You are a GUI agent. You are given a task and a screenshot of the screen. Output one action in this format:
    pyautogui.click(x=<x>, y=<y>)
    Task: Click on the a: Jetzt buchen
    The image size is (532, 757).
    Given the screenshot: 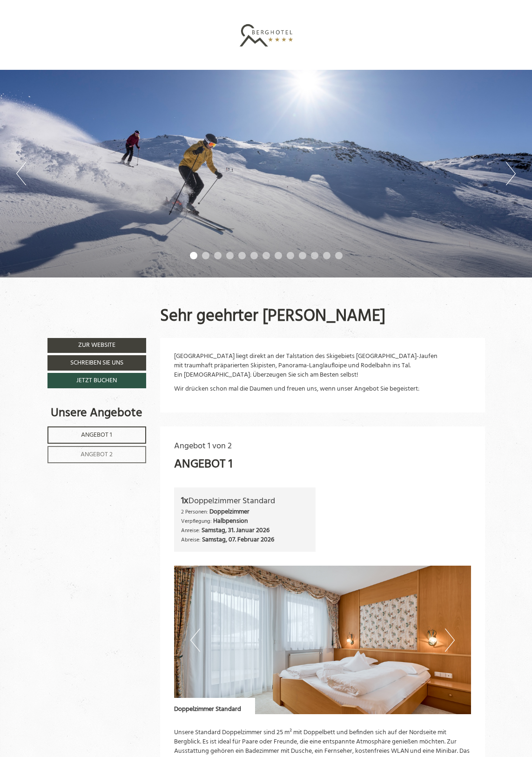 What is the action you would take?
    pyautogui.click(x=97, y=381)
    